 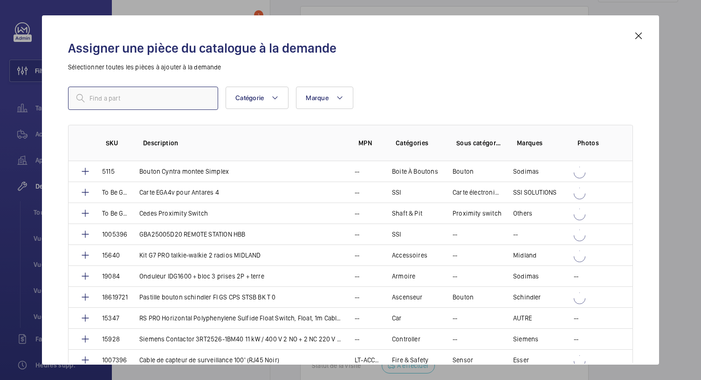 What do you see at coordinates (596, 143) in the screenshot?
I see `p: Photos` at bounding box center [596, 143].